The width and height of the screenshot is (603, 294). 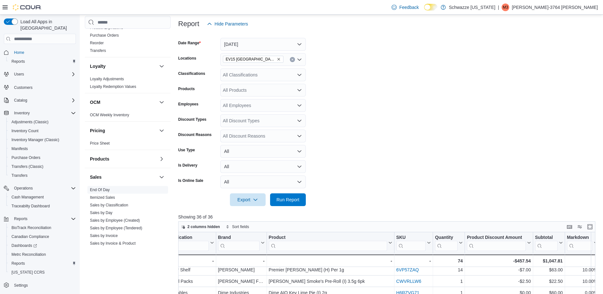 I want to click on a: BioTrack Reconciliation, so click(x=31, y=228).